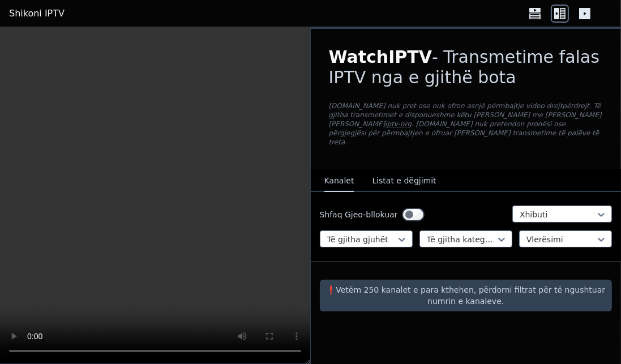 Image resolution: width=621 pixels, height=364 pixels. I want to click on font: - Transmetime falas IPTV nga e gjithë bota, so click(464, 67).